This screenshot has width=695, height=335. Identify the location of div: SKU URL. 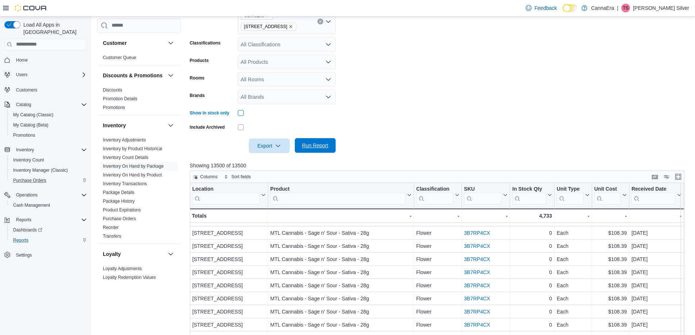
(483, 195).